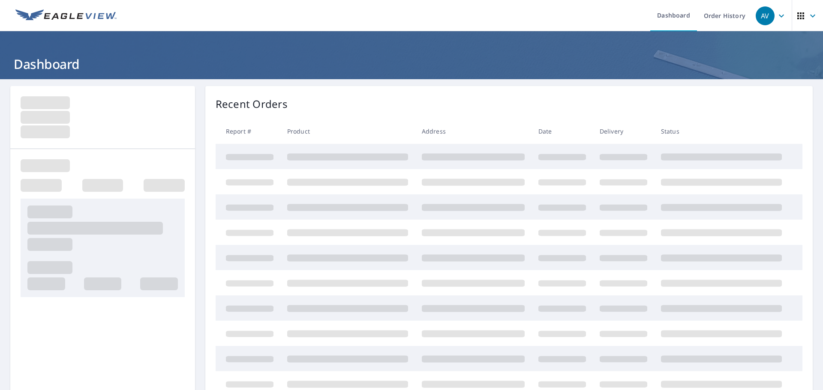  I want to click on img: EV Logo, so click(66, 16).